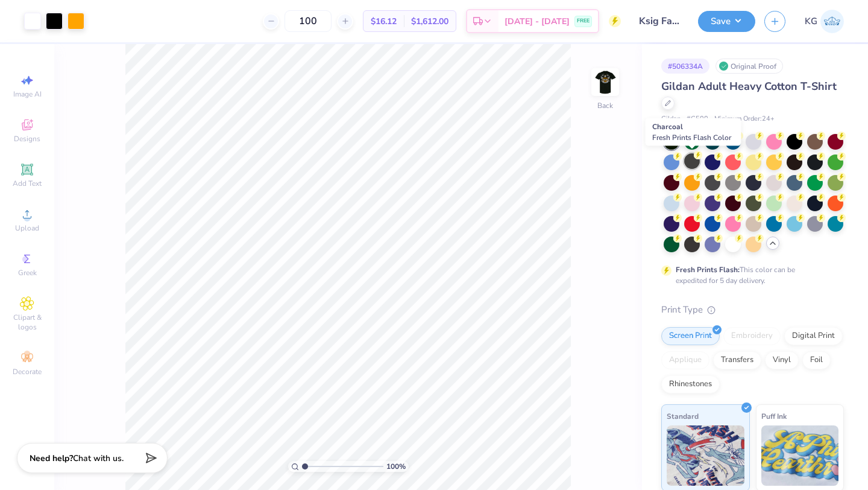 This screenshot has height=490, width=868. Describe the element at coordinates (727, 21) in the screenshot. I see `button: Save` at that location.